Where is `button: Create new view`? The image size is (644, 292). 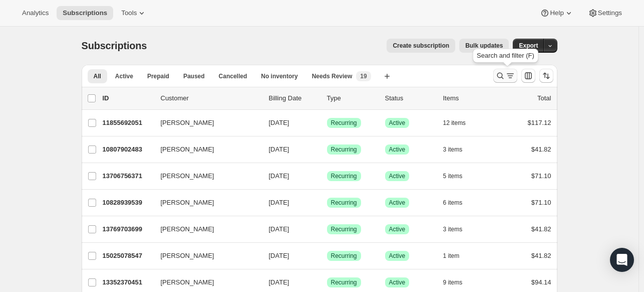 button: Create new view is located at coordinates (387, 76).